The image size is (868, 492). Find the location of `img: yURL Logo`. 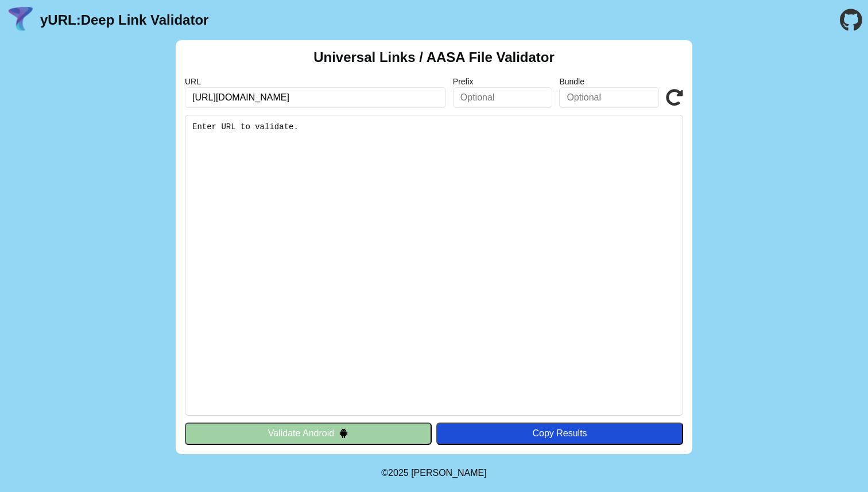

img: yURL Logo is located at coordinates (21, 20).